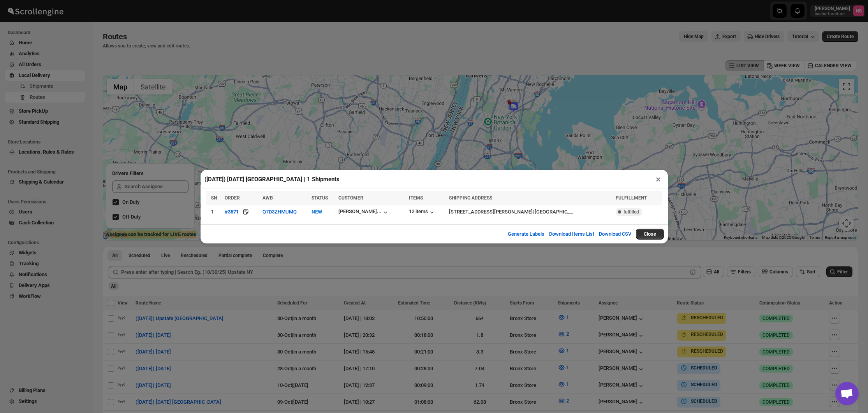 The width and height of the screenshot is (868, 413). Describe the element at coordinates (351, 198) in the screenshot. I see `span: CUSTOMER` at that location.